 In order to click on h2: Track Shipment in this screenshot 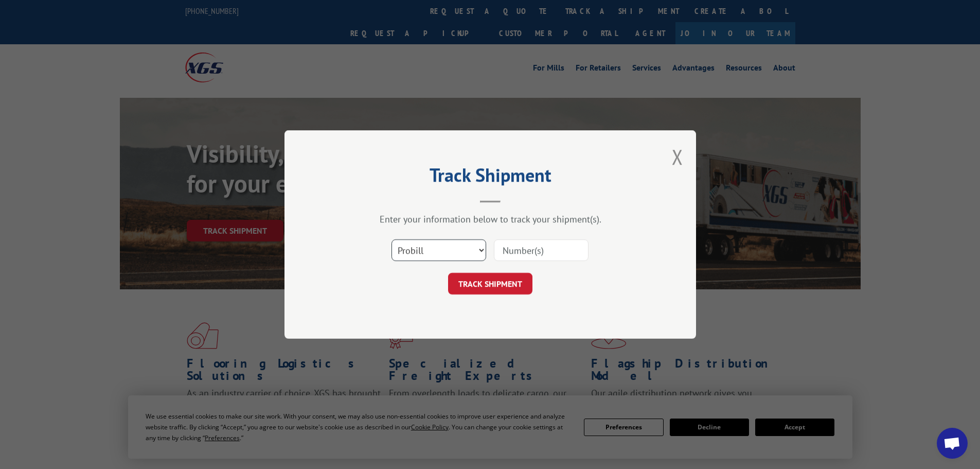, I will do `click(490, 177)`.